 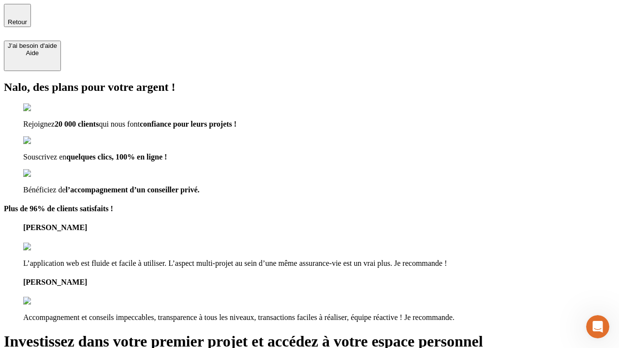 I want to click on span: Rejoignez, so click(x=39, y=124).